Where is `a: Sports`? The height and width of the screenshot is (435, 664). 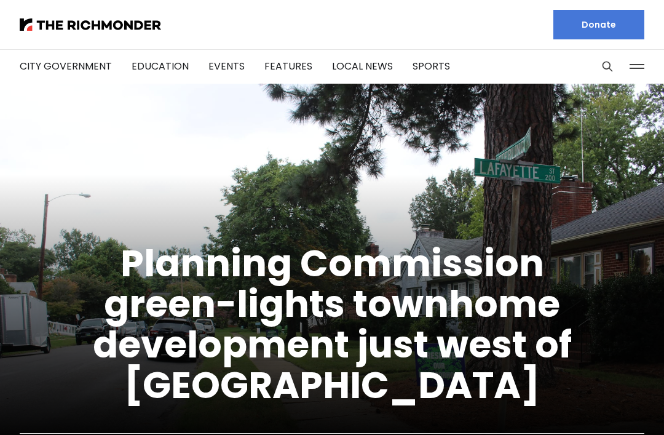
a: Sports is located at coordinates (431, 66).